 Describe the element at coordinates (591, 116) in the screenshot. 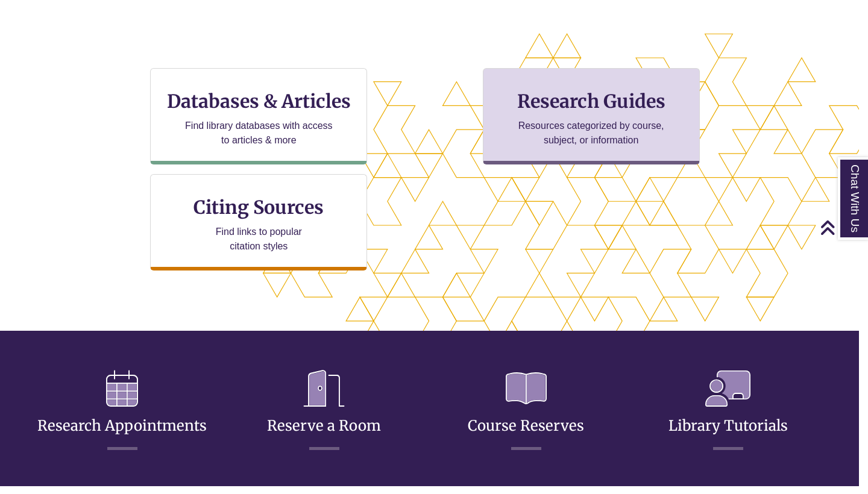

I see `a: Research Guides Resources categorized by course, subject, or information` at that location.